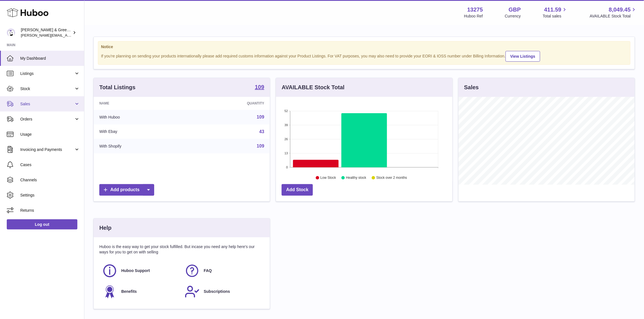  What do you see at coordinates (47, 149) in the screenshot?
I see `span: Invoicing and Payments` at bounding box center [47, 149].